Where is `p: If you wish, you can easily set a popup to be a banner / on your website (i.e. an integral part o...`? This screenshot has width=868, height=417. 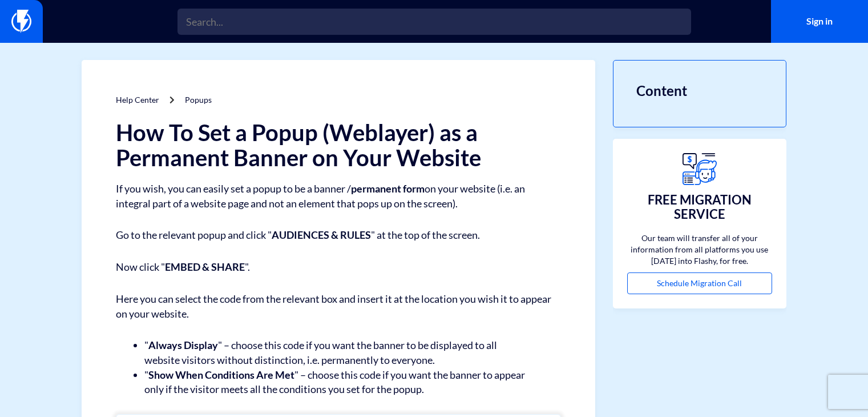
p: If you wish, you can easily set a popup to be a banner / on your website (i.e. an integral part o... is located at coordinates (339, 196).